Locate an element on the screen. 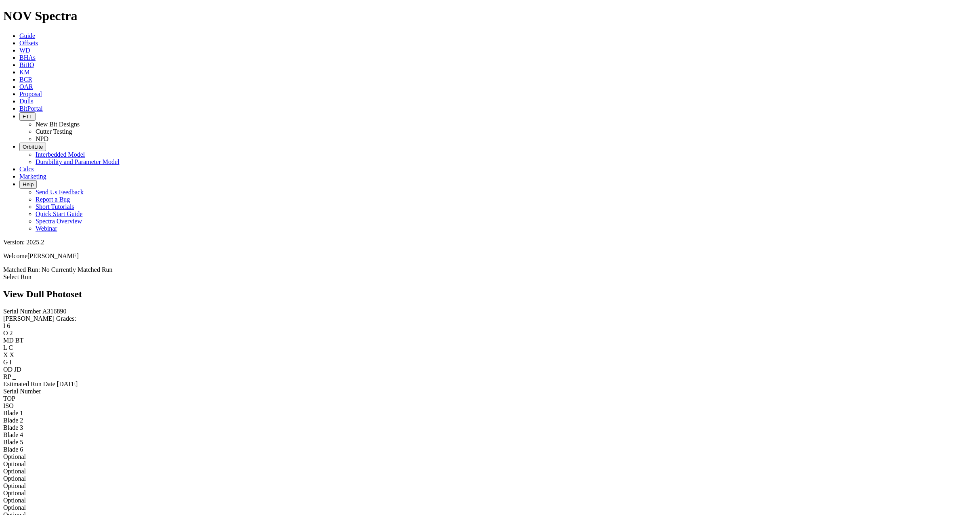 Image resolution: width=980 pixels, height=515 pixels. a: OAR is located at coordinates (27, 86).